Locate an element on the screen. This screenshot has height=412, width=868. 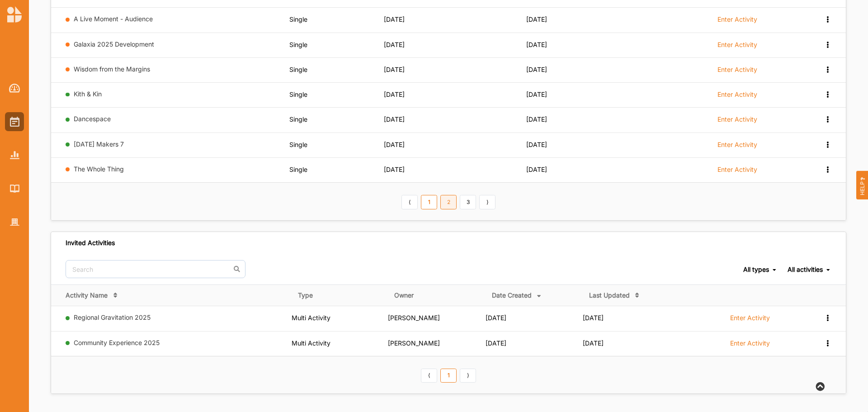
a: Community Experience 2025 is located at coordinates (117, 343).